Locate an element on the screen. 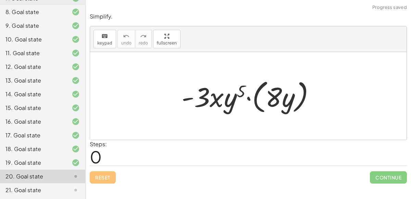  i: redo is located at coordinates (143, 36).